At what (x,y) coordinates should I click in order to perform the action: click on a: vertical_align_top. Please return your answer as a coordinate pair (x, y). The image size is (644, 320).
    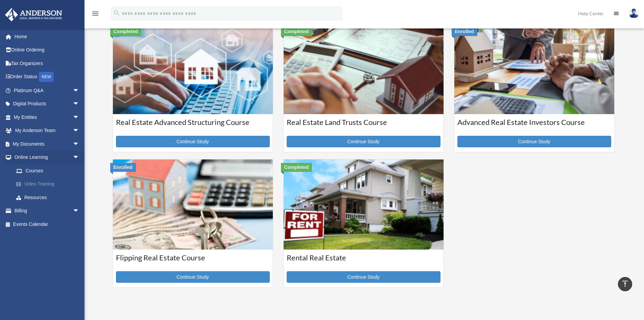
    Looking at the image, I should click on (626, 284).